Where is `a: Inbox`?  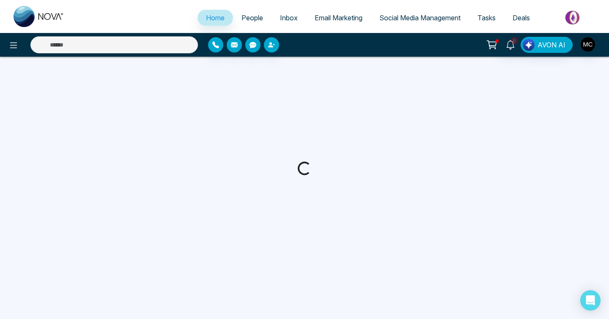
a: Inbox is located at coordinates (289, 18).